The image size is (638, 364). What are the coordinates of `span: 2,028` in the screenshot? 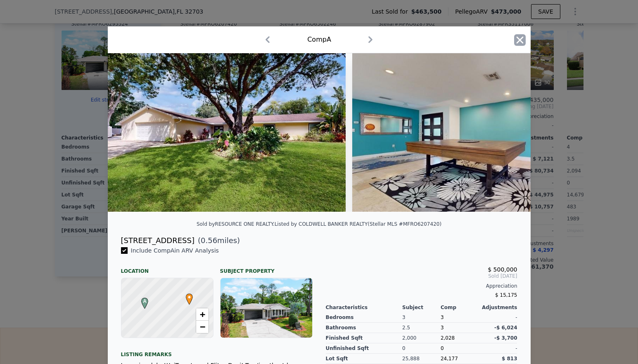 It's located at (448, 338).